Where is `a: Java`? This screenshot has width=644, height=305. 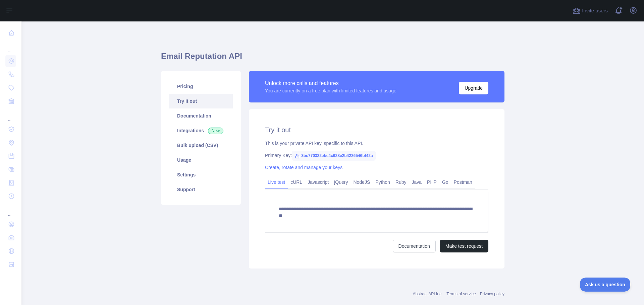
a: Java is located at coordinates (417, 182).